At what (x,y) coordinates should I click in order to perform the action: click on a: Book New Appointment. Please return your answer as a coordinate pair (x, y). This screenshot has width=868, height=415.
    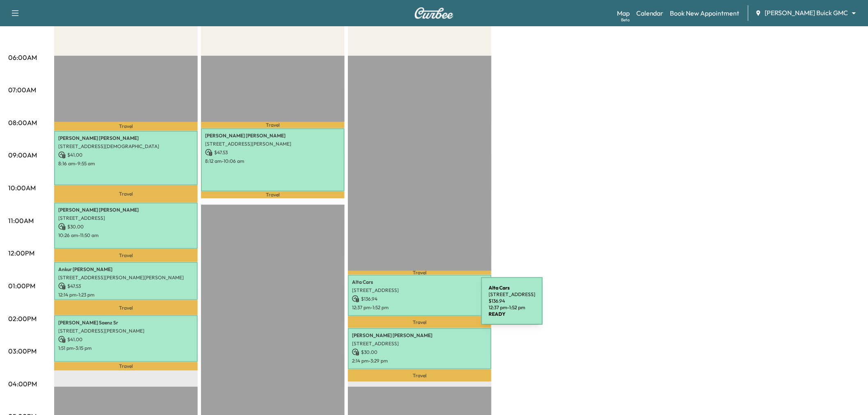
    Looking at the image, I should click on (705, 13).